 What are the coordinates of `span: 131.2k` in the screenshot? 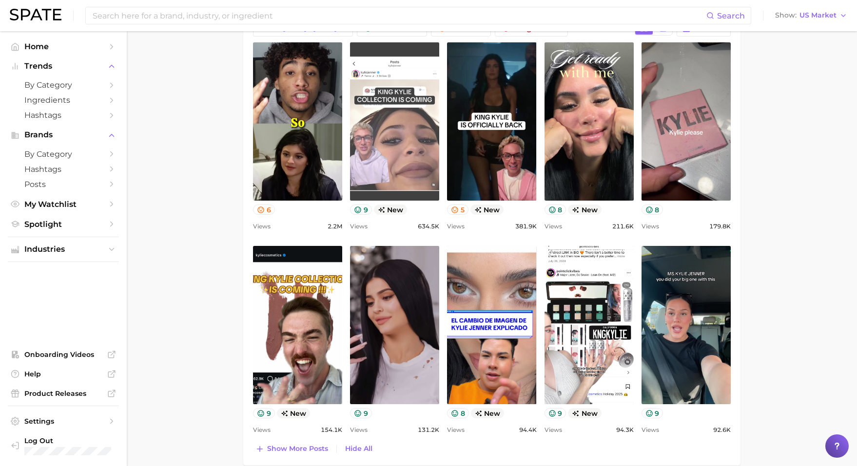 It's located at (428, 430).